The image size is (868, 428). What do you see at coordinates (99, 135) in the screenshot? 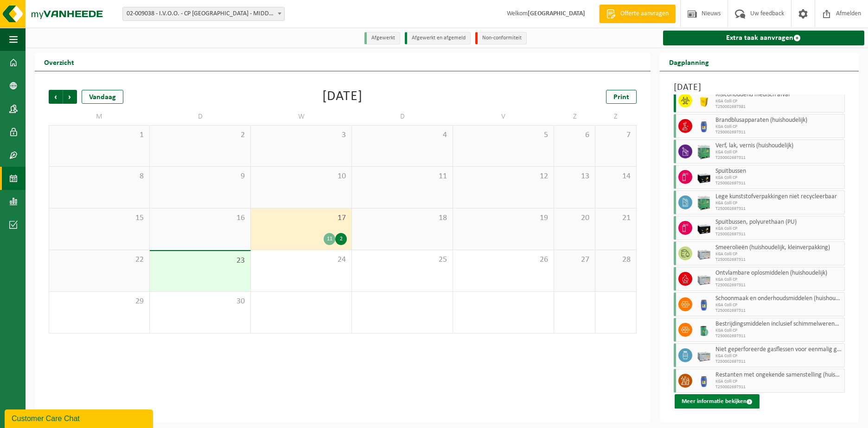
I see `span: 1` at bounding box center [99, 135].